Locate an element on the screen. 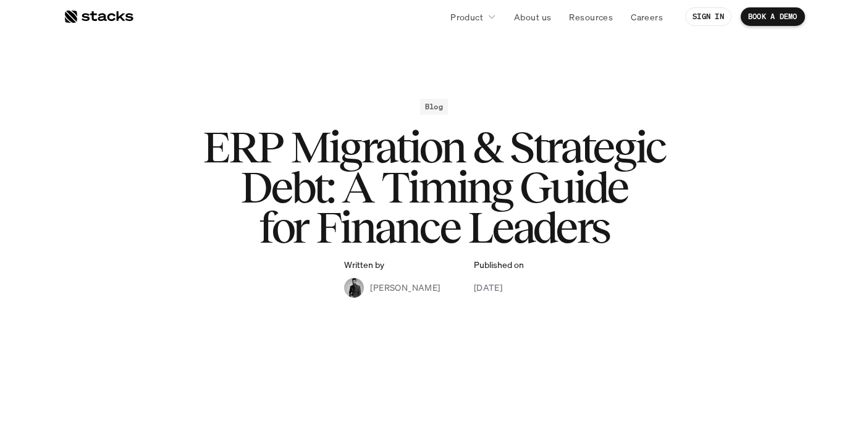 This screenshot has width=868, height=431. p: Written by is located at coordinates (364, 265).